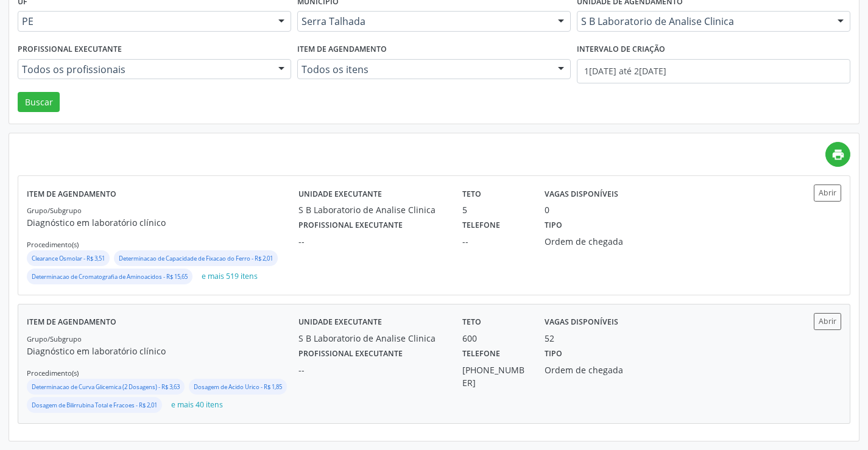  What do you see at coordinates (39, 102) in the screenshot?
I see `button: Buscar` at bounding box center [39, 102].